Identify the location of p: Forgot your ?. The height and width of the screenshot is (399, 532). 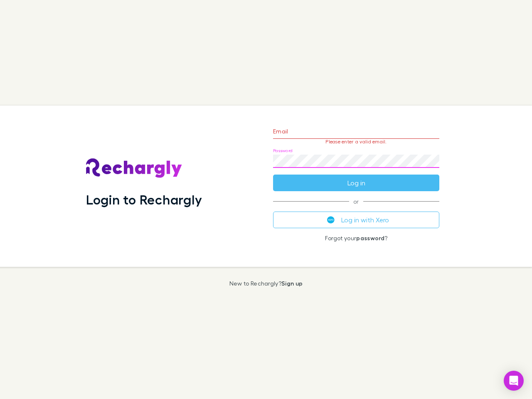
(356, 238).